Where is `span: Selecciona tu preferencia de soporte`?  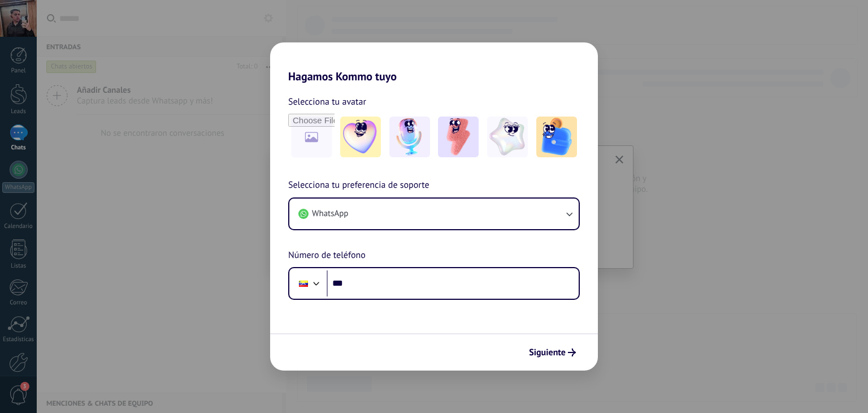
span: Selecciona tu preferencia de soporte is located at coordinates (359, 185).